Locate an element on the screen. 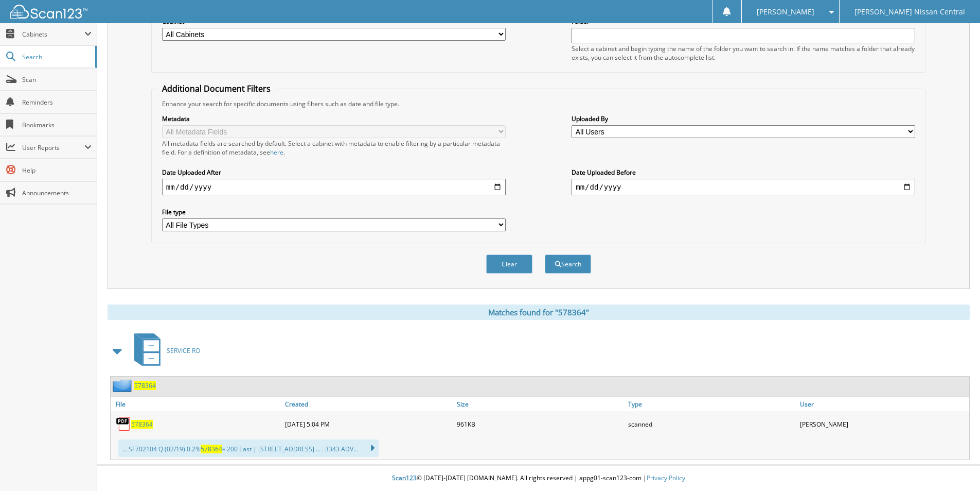 The height and width of the screenshot is (491, 980). span: Cabinets is located at coordinates (53, 34).